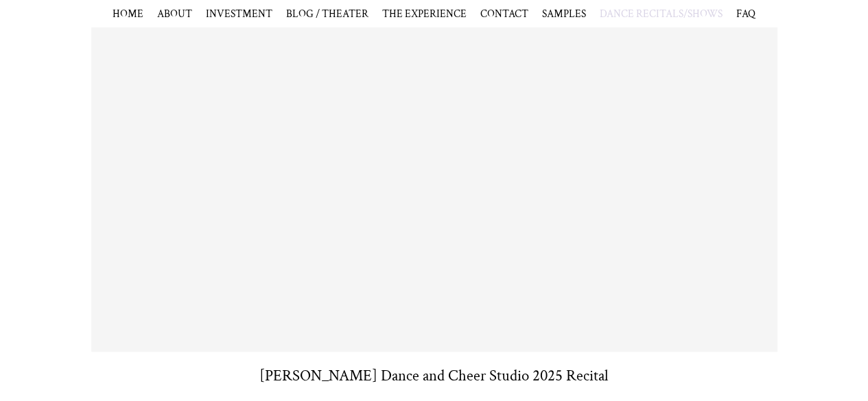  I want to click on a: HOME, so click(128, 14).